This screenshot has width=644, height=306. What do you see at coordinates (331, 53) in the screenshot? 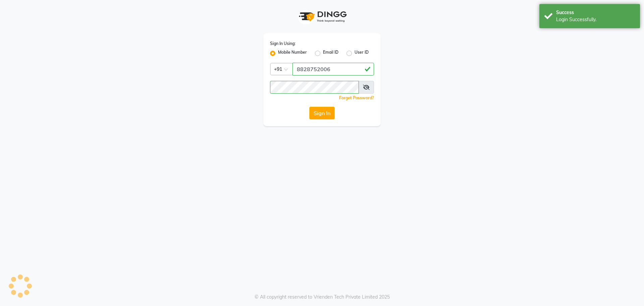
I see `label: Email ID` at bounding box center [331, 53].